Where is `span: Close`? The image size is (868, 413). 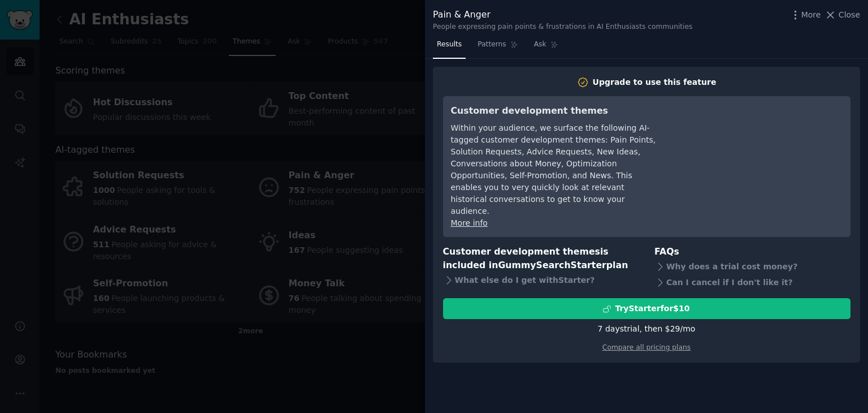
span: Close is located at coordinates (849, 15).